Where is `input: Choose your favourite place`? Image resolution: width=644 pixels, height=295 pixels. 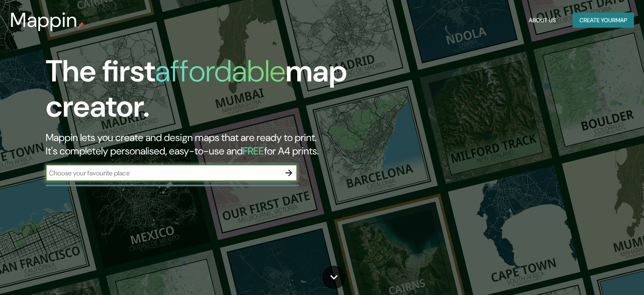 input: Choose your favourite place is located at coordinates (163, 173).